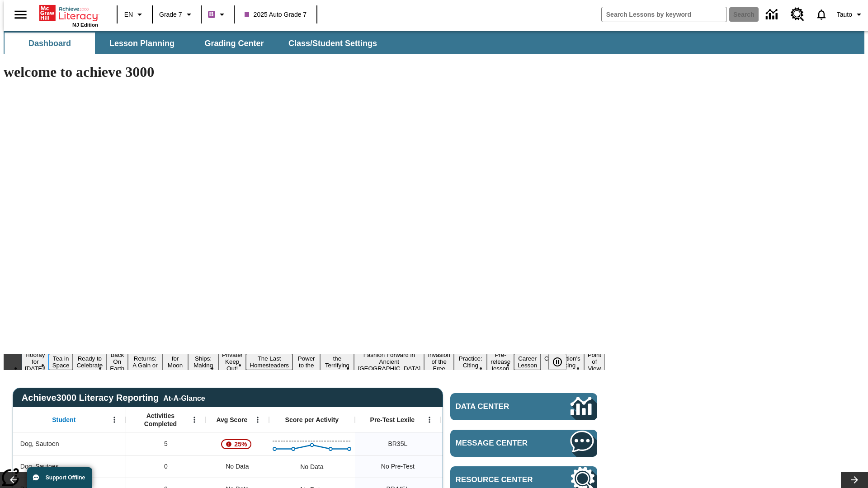  I want to click on span: Dog, Sautoes, so click(39, 466).